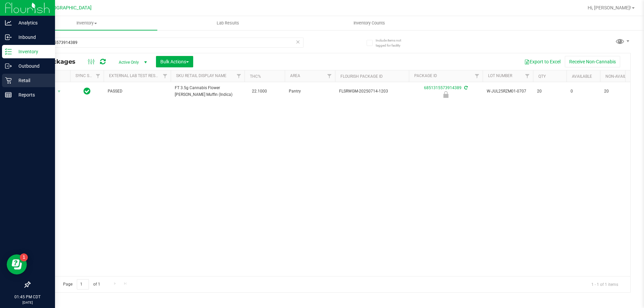  Describe the element at coordinates (201, 76) in the screenshot. I see `a: Sku Retail Display Name` at that location.